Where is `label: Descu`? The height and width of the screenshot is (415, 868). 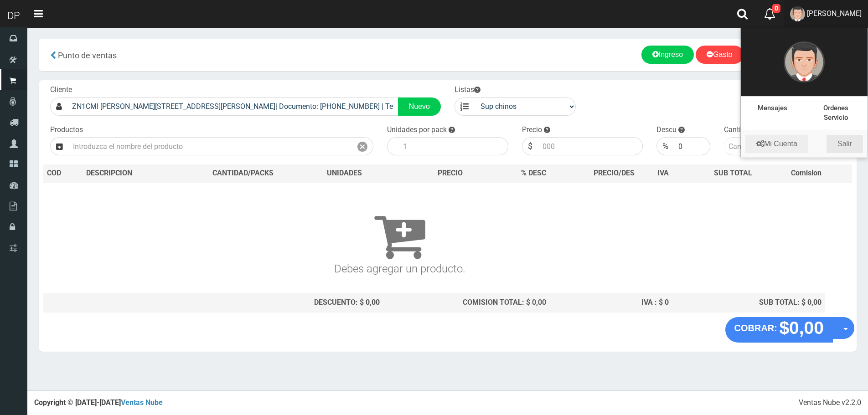
label: Descu is located at coordinates (667, 130).